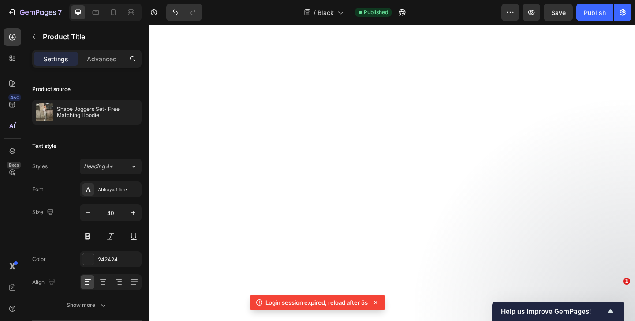 Image resolution: width=635 pixels, height=321 pixels. I want to click on div: Font, so click(38, 189).